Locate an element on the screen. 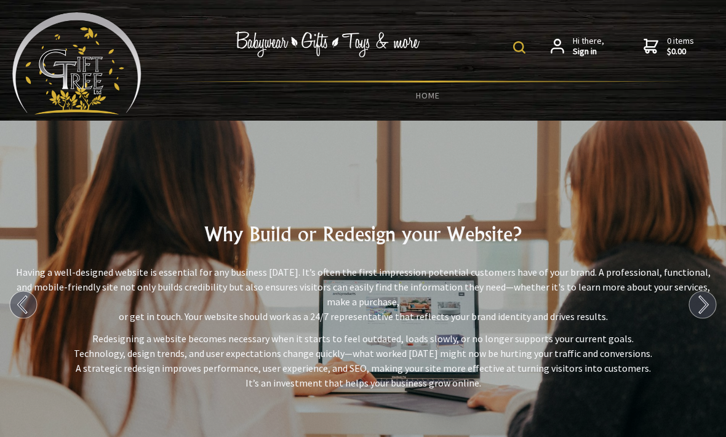 This screenshot has width=726, height=437. span: Hi there, is located at coordinates (588, 46).